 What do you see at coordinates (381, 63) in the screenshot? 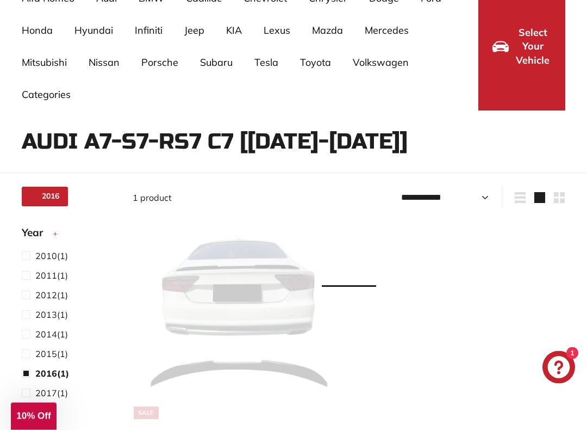
I see `a: Volkswagen` at bounding box center [381, 63].